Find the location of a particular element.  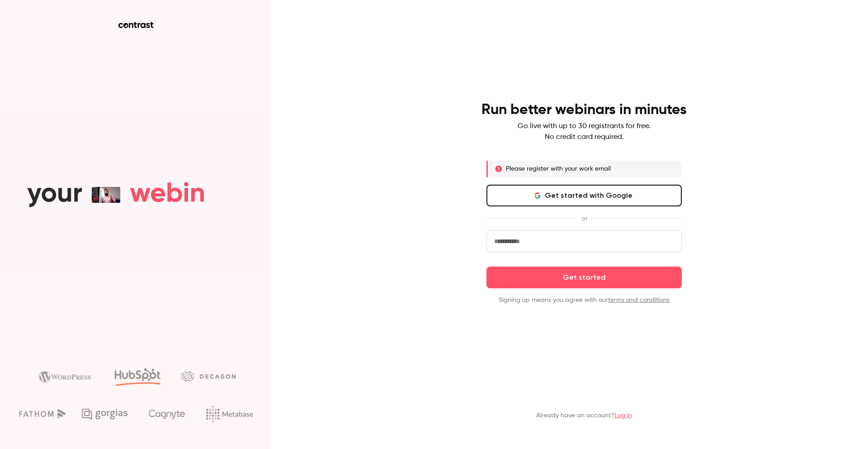

img: decagon is located at coordinates (208, 376).